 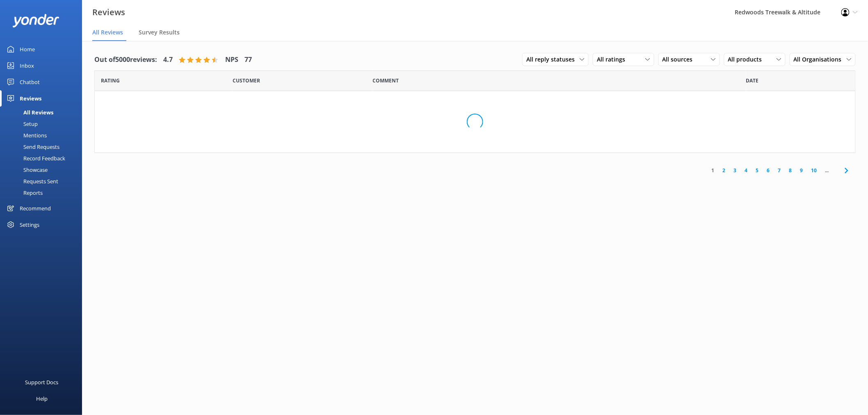 I want to click on span: Survey Results, so click(x=160, y=32).